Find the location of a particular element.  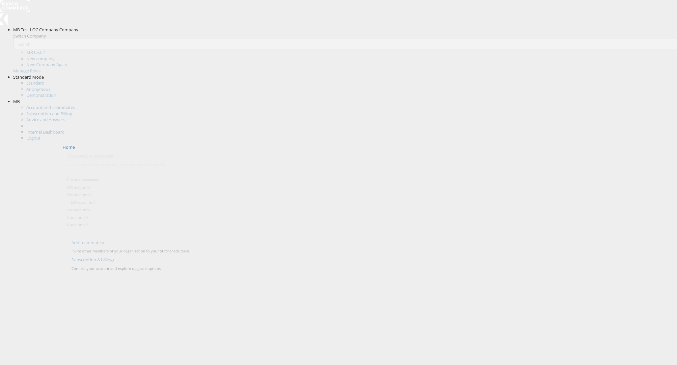

a: Subscription & billing is located at coordinates (89, 260).